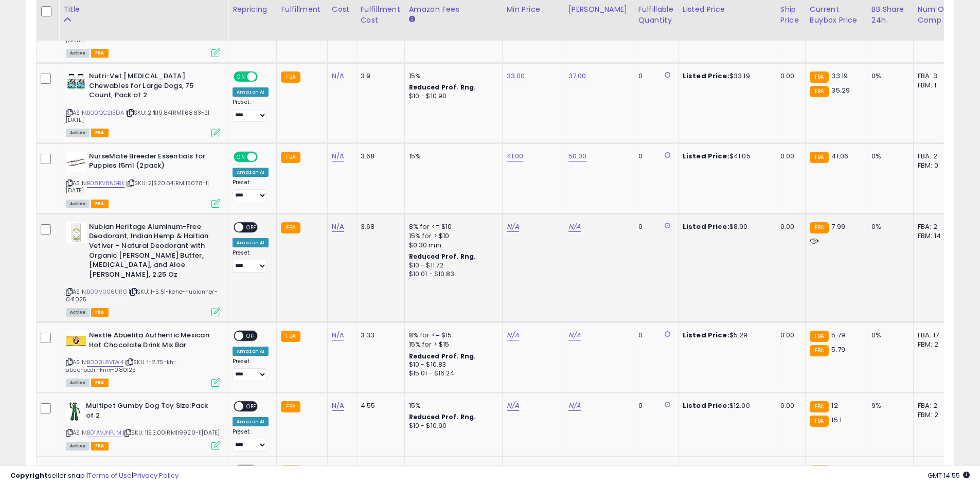  What do you see at coordinates (301, 10) in the screenshot?
I see `div: Fulfillment` at bounding box center [301, 10].